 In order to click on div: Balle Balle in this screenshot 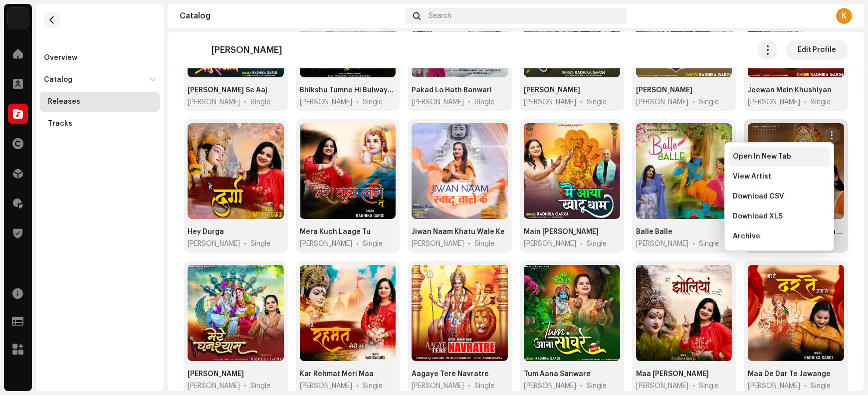, I will do `click(654, 232)`.